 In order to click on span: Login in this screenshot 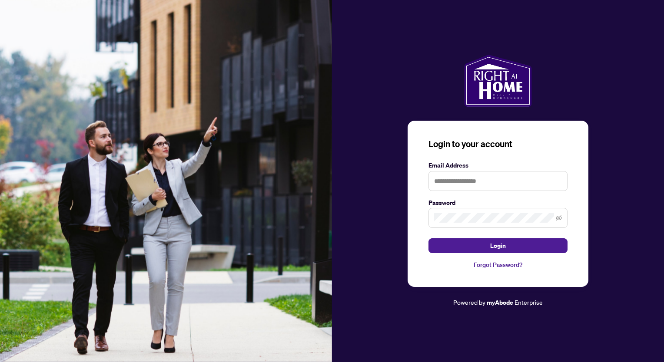, I will do `click(498, 246)`.